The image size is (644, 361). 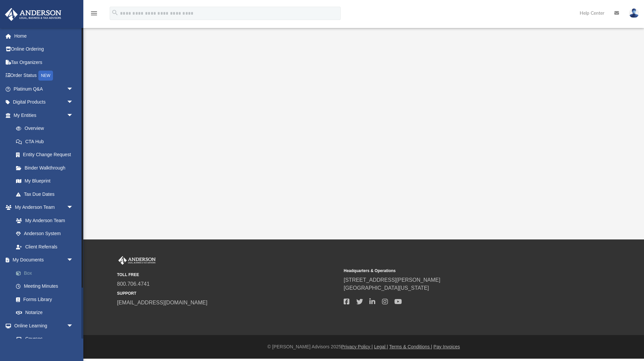 I want to click on i: menu, so click(x=94, y=14).